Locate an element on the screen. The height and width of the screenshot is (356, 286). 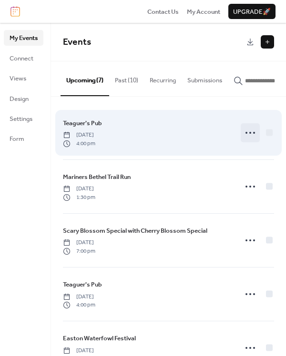
span: 1:30 pm is located at coordinates (79, 198).